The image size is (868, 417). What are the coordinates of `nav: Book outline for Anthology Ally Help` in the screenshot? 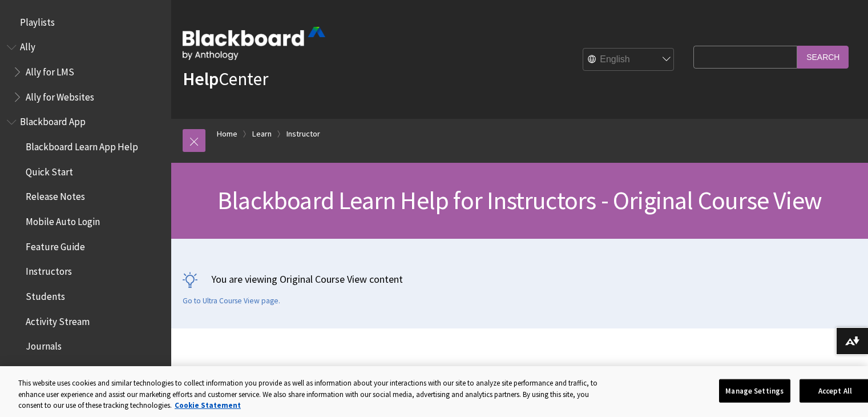 It's located at (85, 72).